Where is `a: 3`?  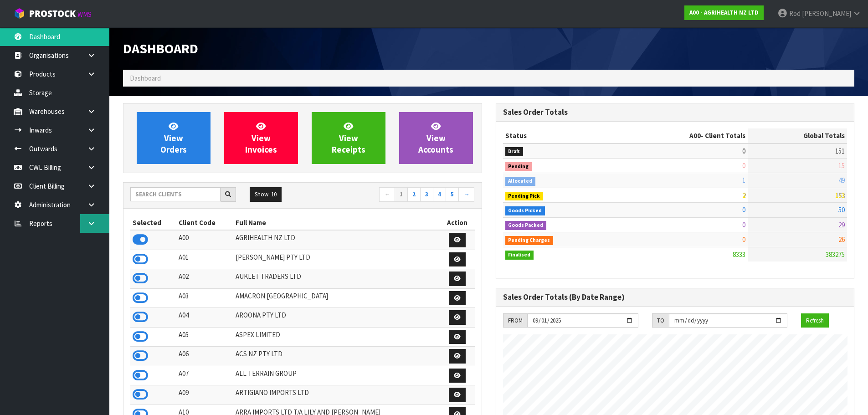
a: 3 is located at coordinates (427, 195).